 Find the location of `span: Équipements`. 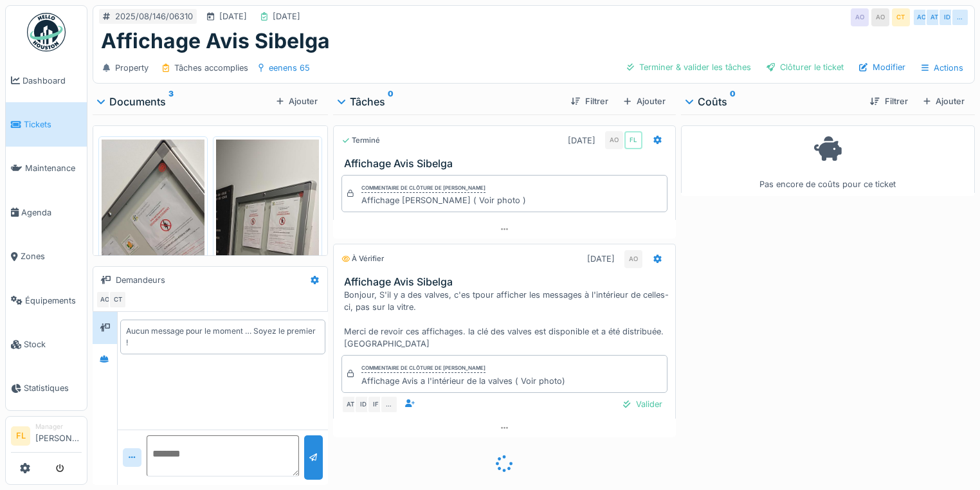

span: Équipements is located at coordinates (54, 300).